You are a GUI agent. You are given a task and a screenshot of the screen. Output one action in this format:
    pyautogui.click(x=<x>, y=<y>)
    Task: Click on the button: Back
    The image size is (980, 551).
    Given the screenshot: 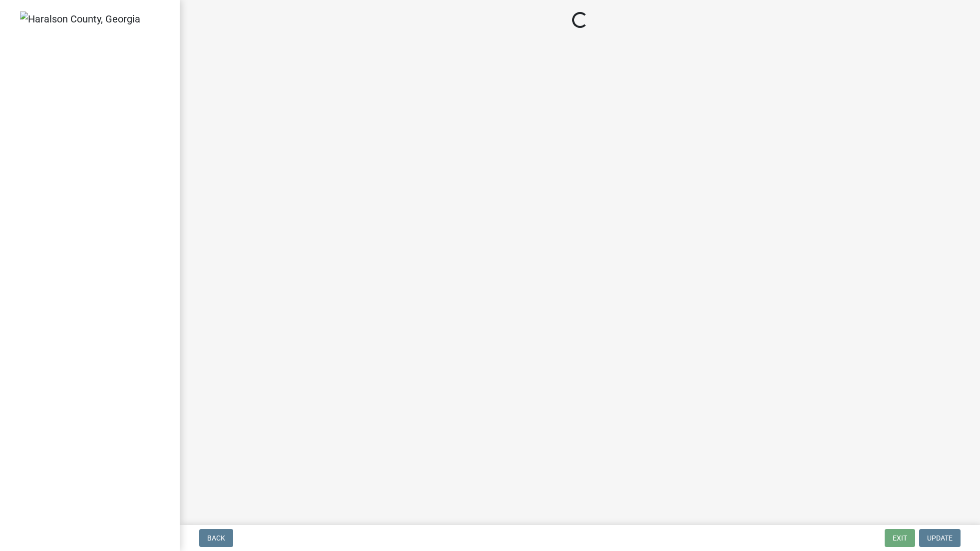 What is the action you would take?
    pyautogui.click(x=216, y=538)
    